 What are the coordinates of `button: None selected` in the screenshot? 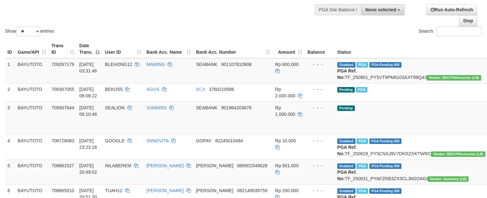 It's located at (383, 10).